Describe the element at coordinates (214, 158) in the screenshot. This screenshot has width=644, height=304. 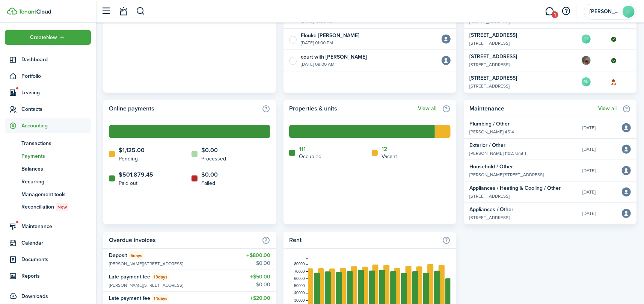
I see `home-widget-title: Processed` at that location.